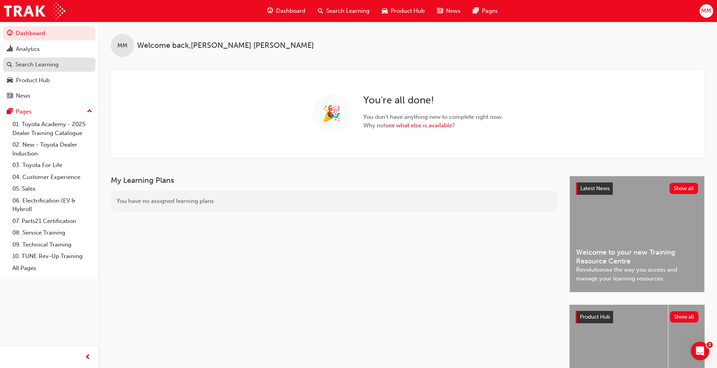 The image size is (717, 368). I want to click on a: Search Learning, so click(49, 65).